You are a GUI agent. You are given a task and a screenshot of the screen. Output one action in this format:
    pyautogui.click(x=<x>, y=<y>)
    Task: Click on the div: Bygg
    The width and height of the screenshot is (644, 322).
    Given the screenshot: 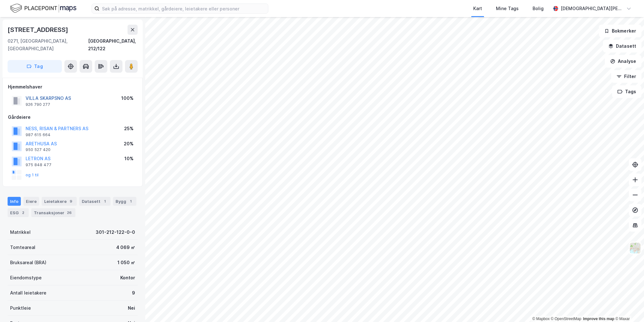 What is the action you would take?
    pyautogui.click(x=125, y=201)
    